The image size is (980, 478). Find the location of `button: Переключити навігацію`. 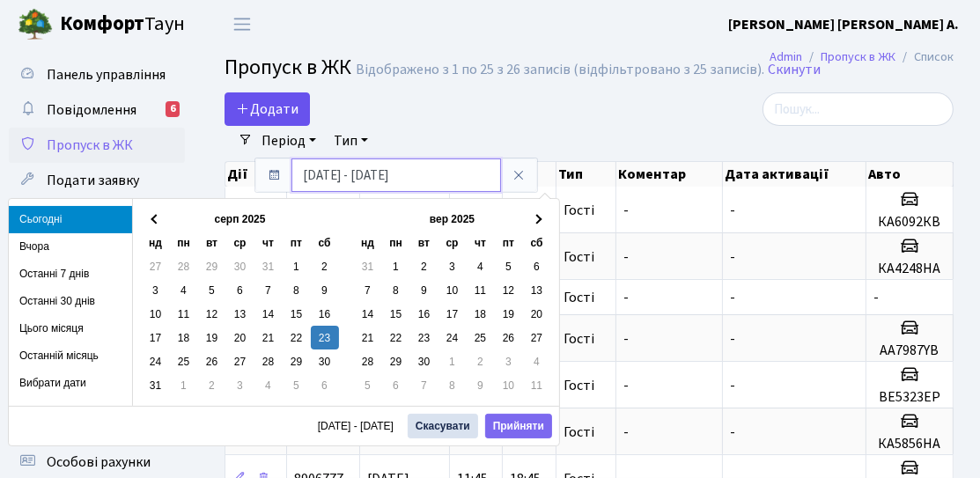

button: Переключити навігацію is located at coordinates (242, 24).